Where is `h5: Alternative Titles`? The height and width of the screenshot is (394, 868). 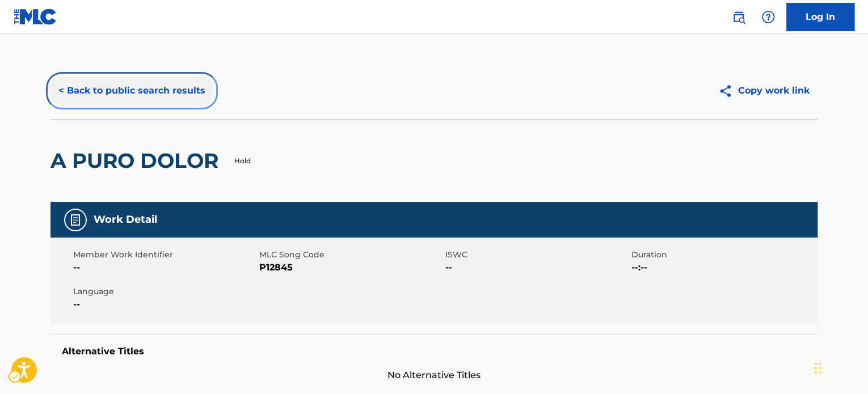 h5: Alternative Titles is located at coordinates (434, 352).